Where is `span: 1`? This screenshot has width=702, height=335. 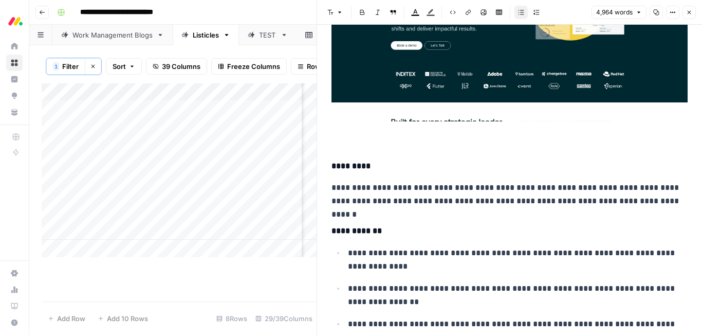 span: 1 is located at coordinates (56, 66).